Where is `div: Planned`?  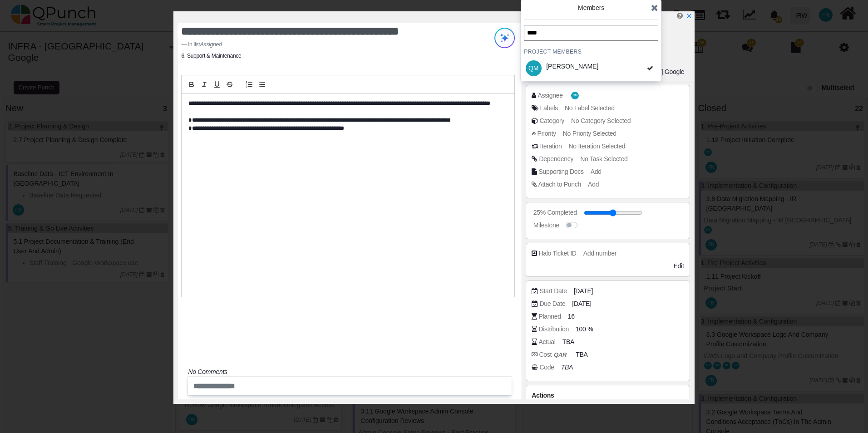 div: Planned is located at coordinates (550, 316).